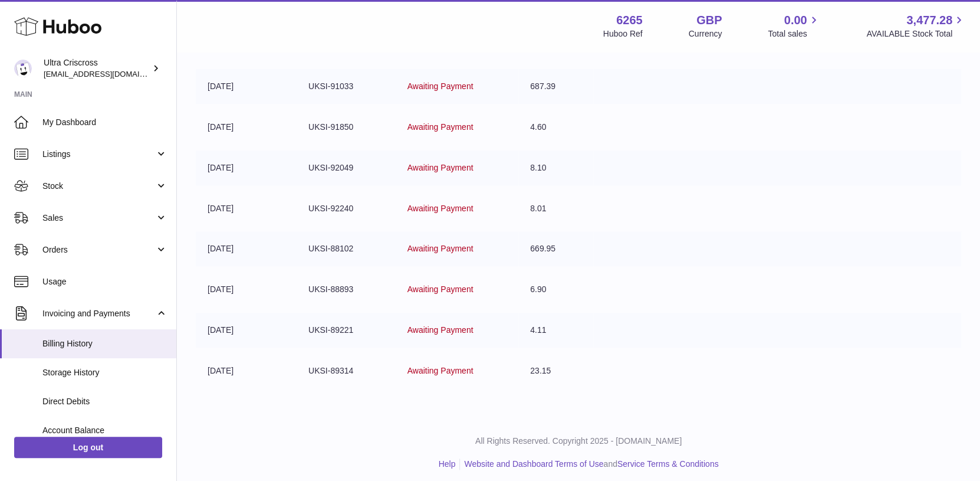  What do you see at coordinates (88, 447) in the screenshot?
I see `a: Log out` at bounding box center [88, 447].